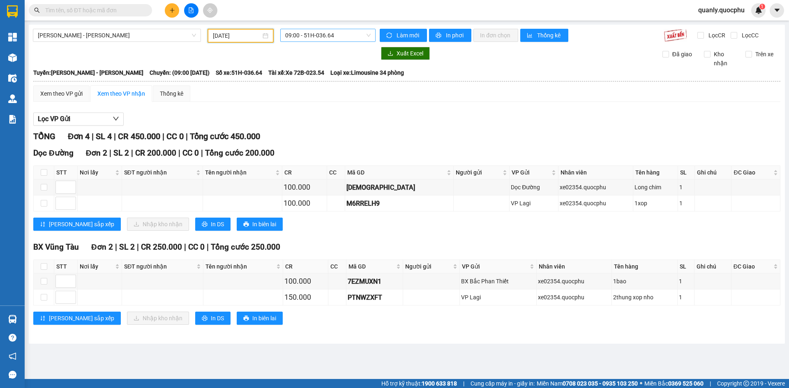 This screenshot has width=789, height=388. I want to click on span: Trên xe, so click(764, 54).